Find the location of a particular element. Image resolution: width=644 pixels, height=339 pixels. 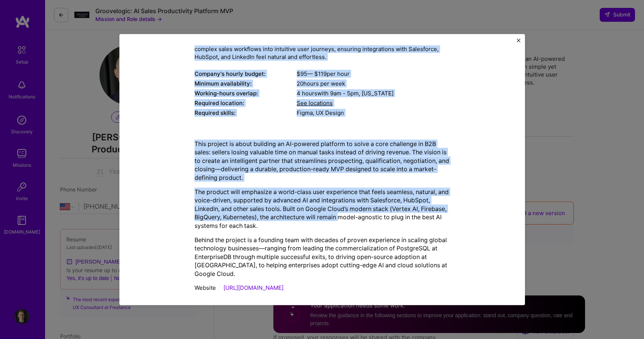

span: Website is located at coordinates (205, 287).